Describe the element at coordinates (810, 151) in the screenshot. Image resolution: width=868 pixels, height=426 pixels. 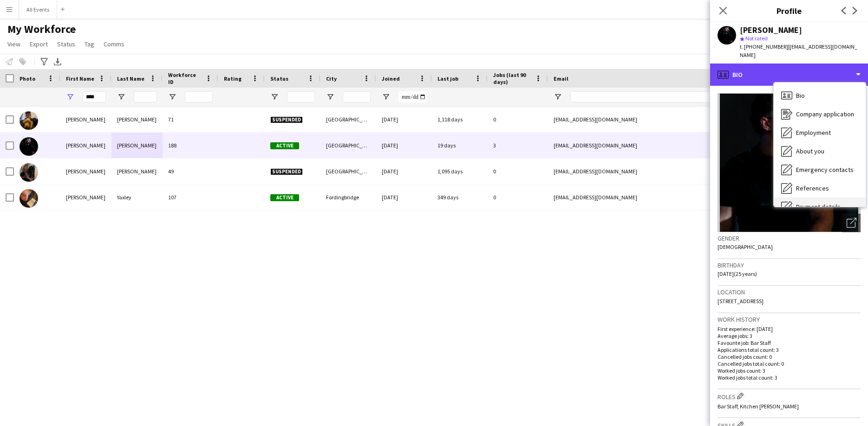
I see `span: About you` at that location.